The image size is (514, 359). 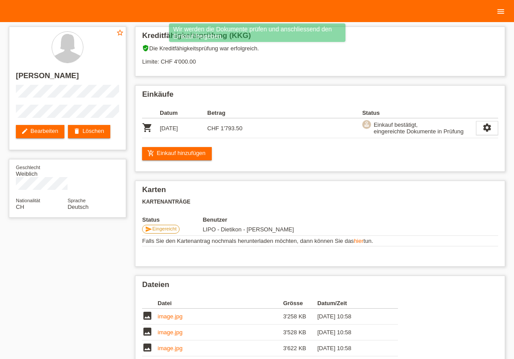 I want to click on th: Datei, so click(x=220, y=303).